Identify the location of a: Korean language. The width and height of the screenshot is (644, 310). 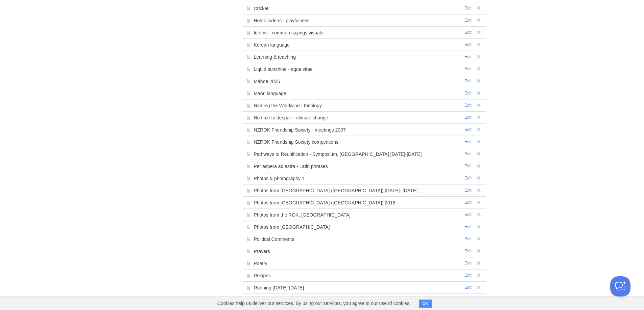
(271, 45).